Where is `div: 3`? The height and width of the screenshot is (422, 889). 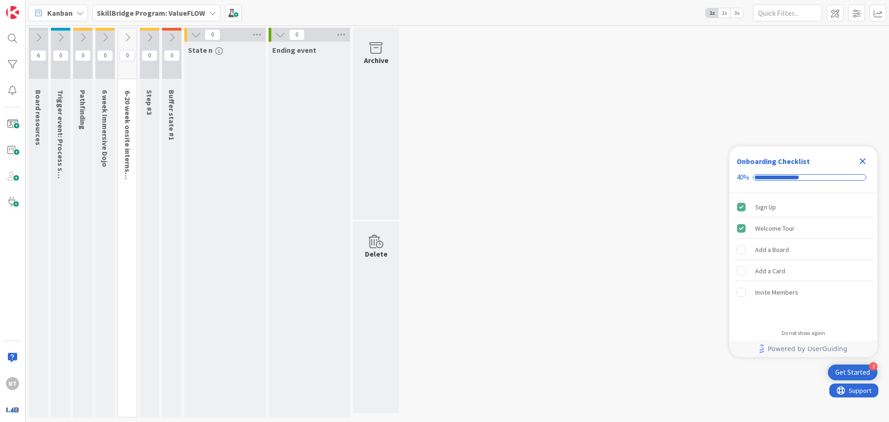 div: 3 is located at coordinates (873, 366).